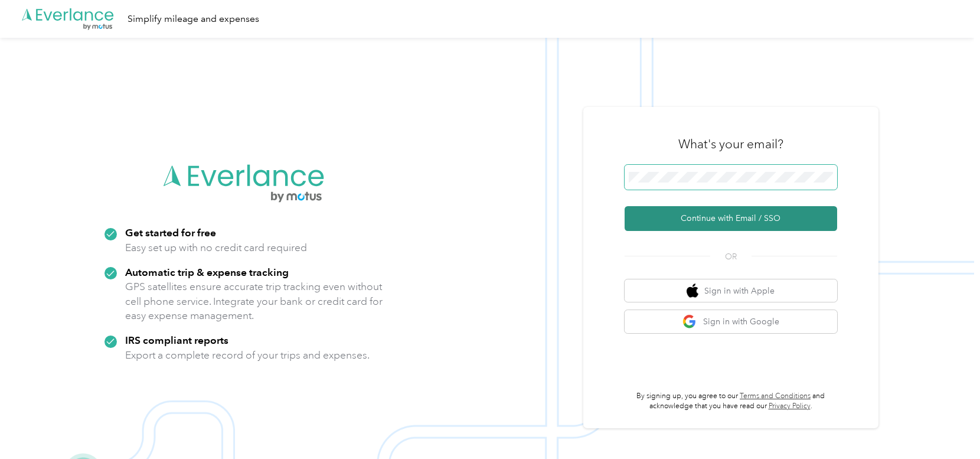  Describe the element at coordinates (731, 321) in the screenshot. I see `button: google logoSign in with Google` at that location.